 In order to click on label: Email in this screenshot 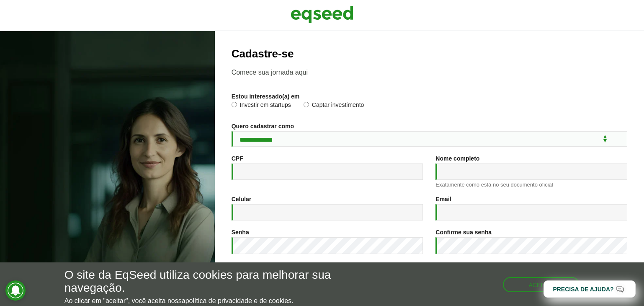, I will do `click(443, 199)`.